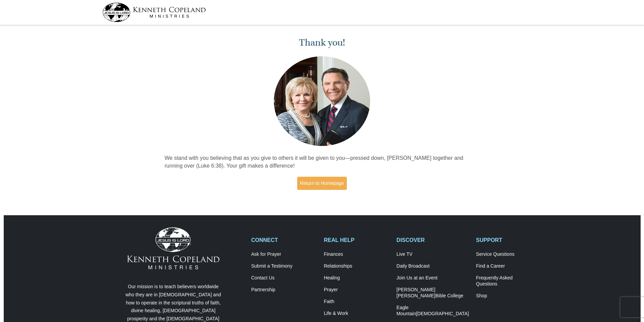  Describe the element at coordinates (509, 296) in the screenshot. I see `a: Shop` at that location.